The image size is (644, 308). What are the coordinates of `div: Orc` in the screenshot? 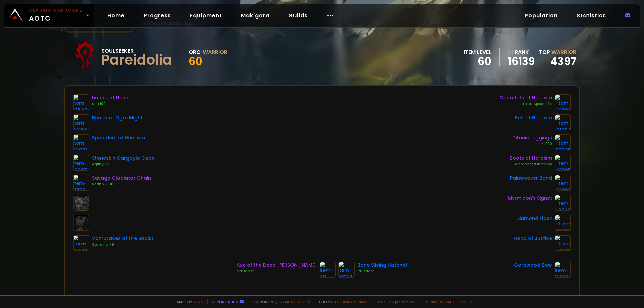 It's located at (195, 52).